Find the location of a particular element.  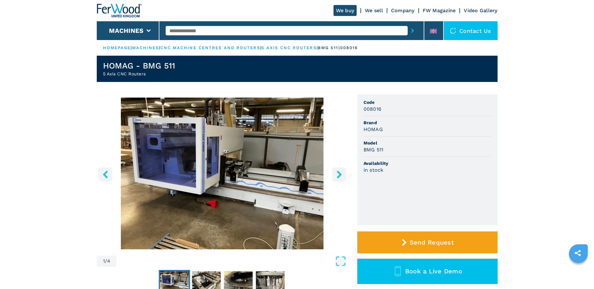

span: 4 is located at coordinates (109, 261).